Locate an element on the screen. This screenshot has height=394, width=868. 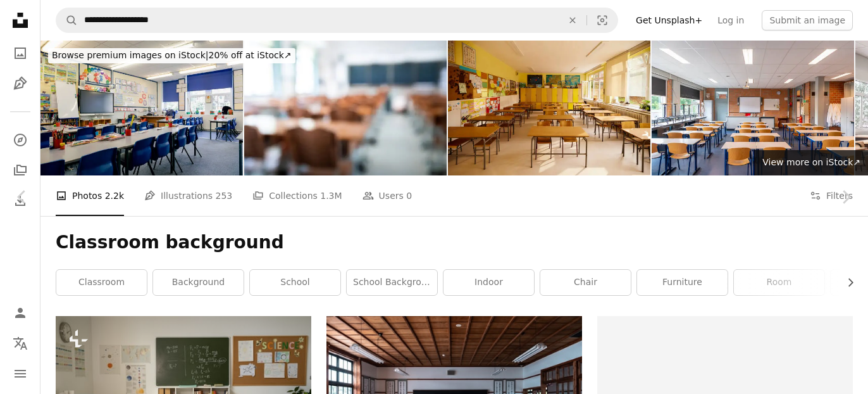
img: Empty Classroom is located at coordinates (142, 108).